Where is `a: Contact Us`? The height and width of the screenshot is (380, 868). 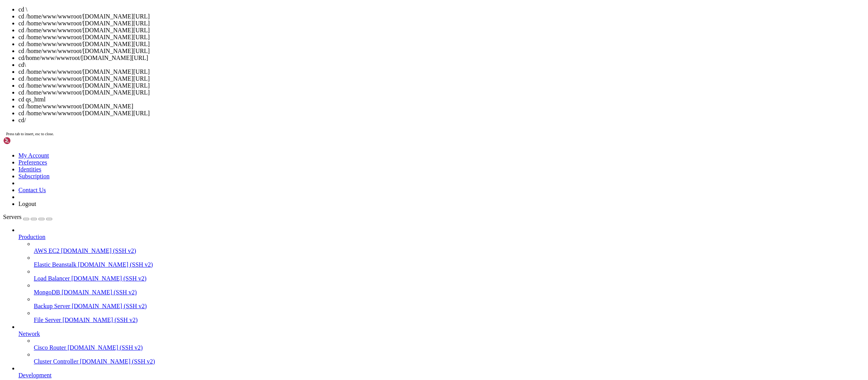
a: Contact Us is located at coordinates (32, 190).